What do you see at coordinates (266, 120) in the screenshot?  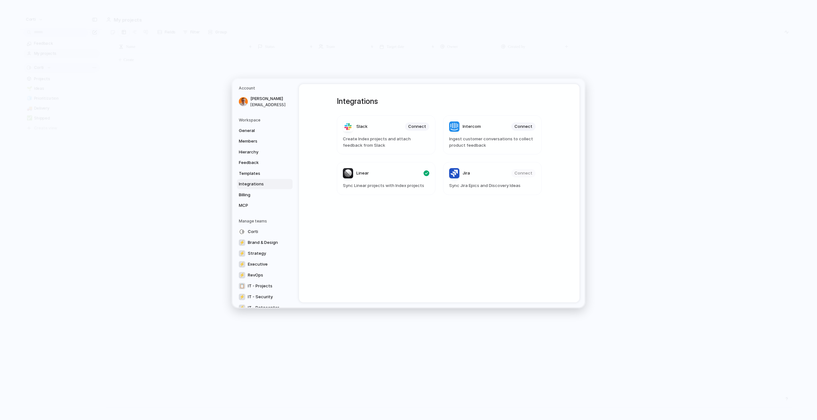 I see `h5: Workspace` at bounding box center [266, 120].